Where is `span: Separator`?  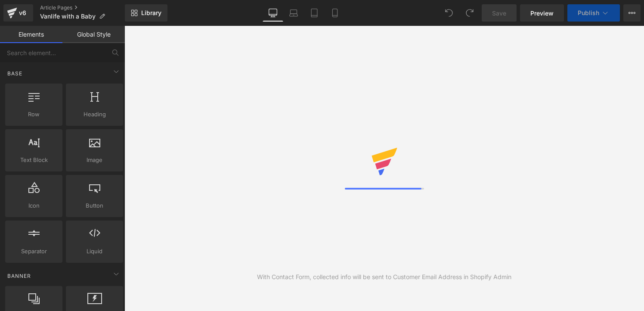
span: Separator is located at coordinates (34, 251).